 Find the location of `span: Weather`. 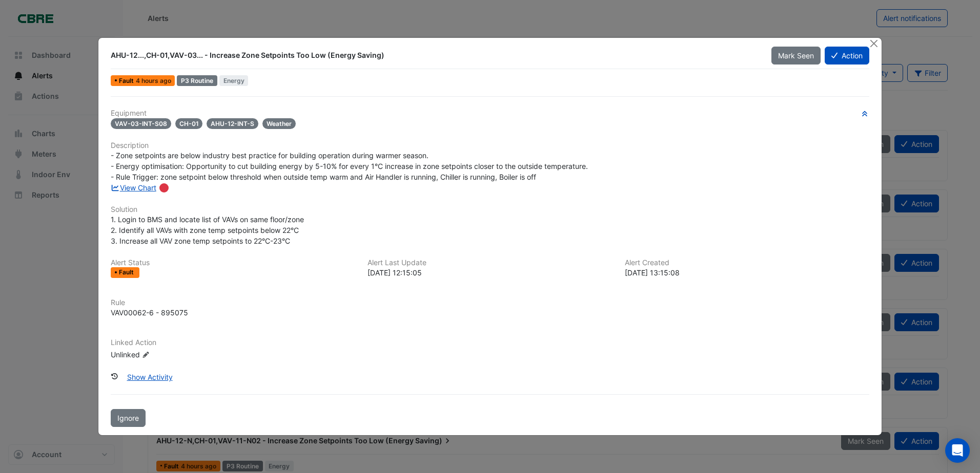

span: Weather is located at coordinates (279, 124).